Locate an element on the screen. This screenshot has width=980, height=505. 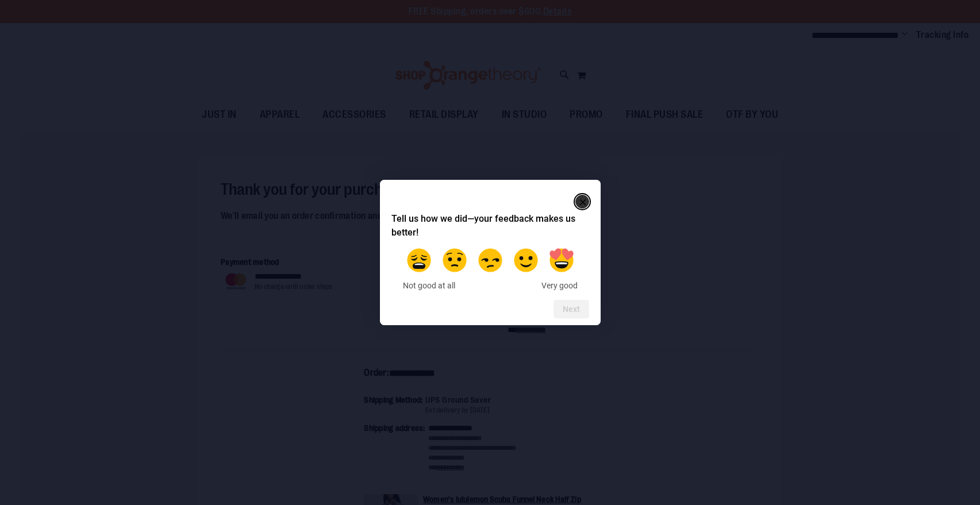
h2: Tell us how we did—your feedback makes us better! Select an option from 1 to 5, with 1 being Not ... is located at coordinates (490, 226).